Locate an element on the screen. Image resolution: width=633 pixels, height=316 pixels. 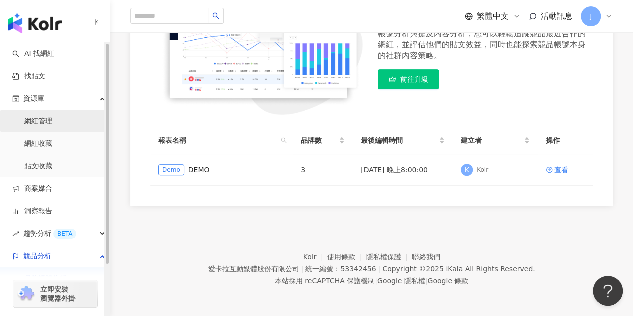
a: Google 隱私權 is located at coordinates (401, 281).